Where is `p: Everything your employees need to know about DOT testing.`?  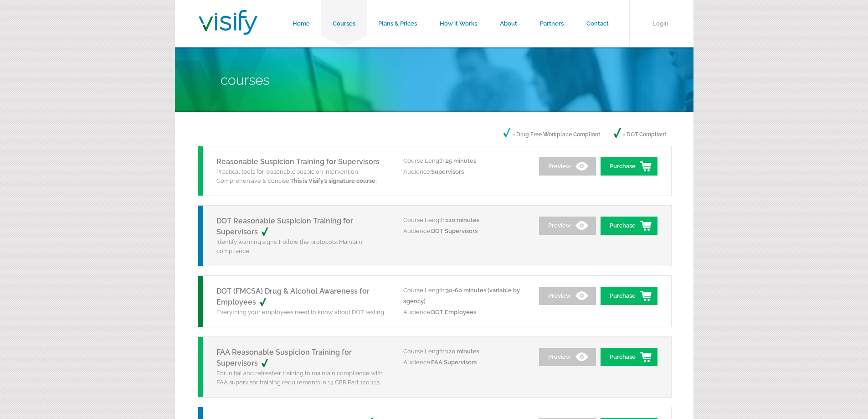
p: Everything your employees need to know about DOT testing. is located at coordinates (303, 312).